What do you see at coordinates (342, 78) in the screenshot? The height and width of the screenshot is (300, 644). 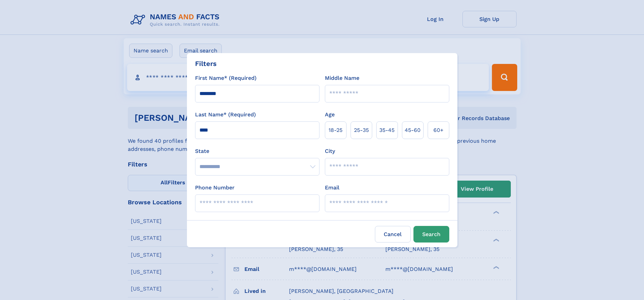 I see `label: Middle Name` at bounding box center [342, 78].